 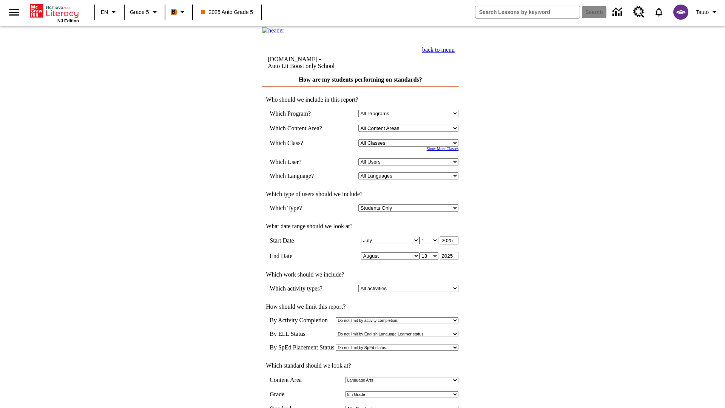 What do you see at coordinates (301, 176) in the screenshot?
I see `td: Which Language?` at bounding box center [301, 176].